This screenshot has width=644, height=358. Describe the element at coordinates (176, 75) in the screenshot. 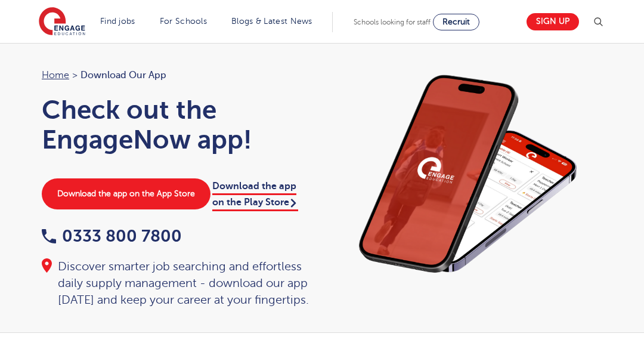

I see `nav: breadcrumb` at that location.